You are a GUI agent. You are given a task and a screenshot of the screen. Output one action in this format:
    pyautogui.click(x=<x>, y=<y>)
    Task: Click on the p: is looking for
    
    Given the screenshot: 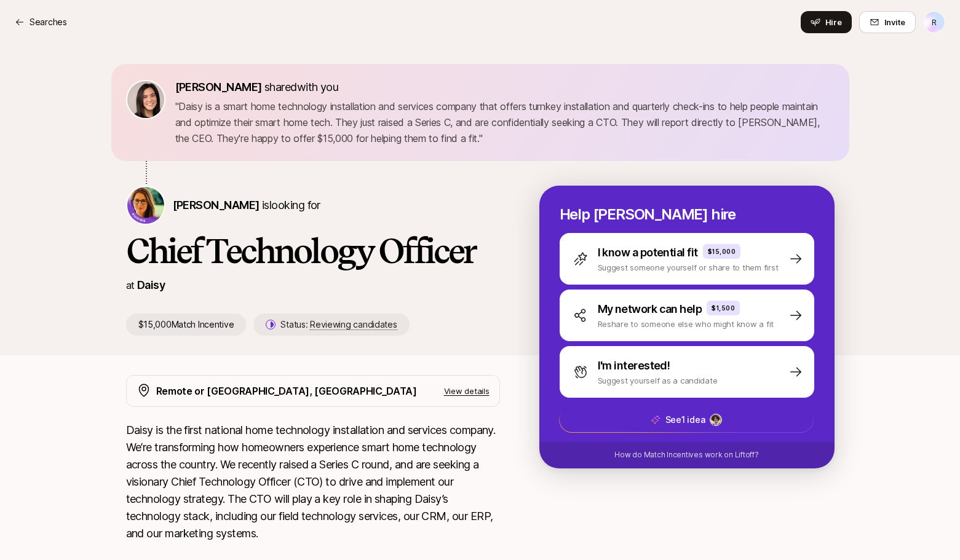 What is the action you would take?
    pyautogui.click(x=247, y=206)
    